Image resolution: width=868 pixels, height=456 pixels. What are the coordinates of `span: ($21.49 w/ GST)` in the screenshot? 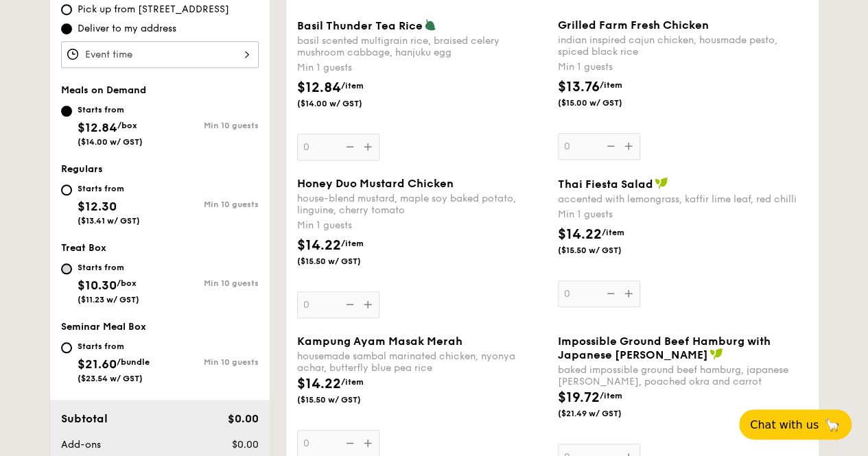 It's located at (605, 413).